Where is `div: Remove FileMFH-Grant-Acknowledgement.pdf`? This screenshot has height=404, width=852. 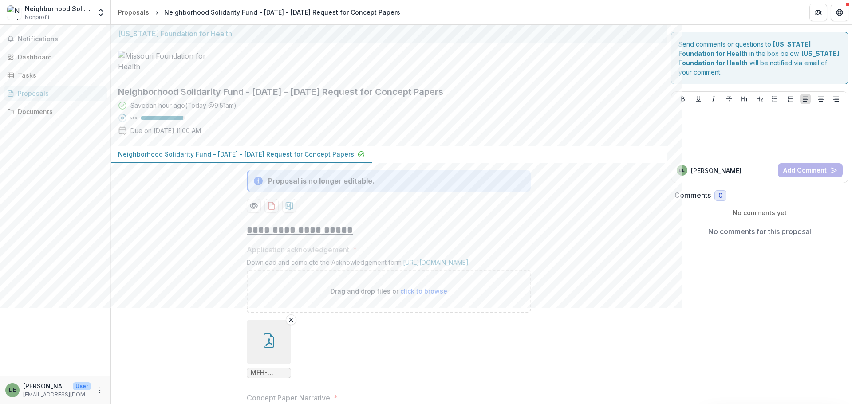
div: Remove FileMFH-Grant-Acknowledgement.pdf is located at coordinates (269, 349).